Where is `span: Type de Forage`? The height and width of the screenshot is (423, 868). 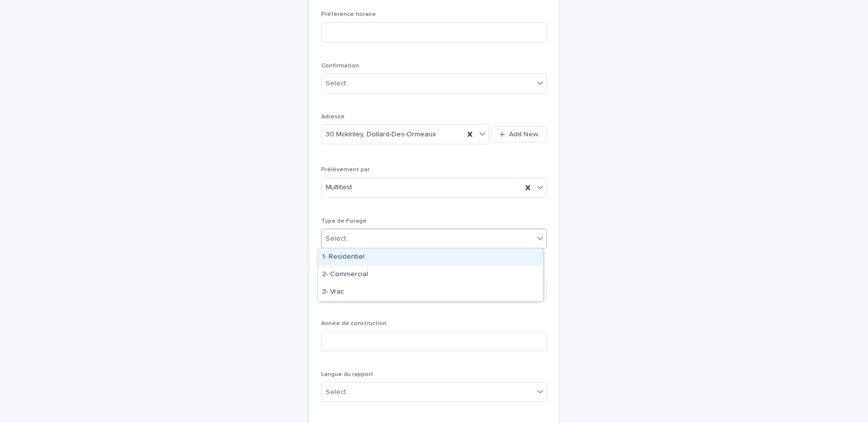
span: Type de Forage is located at coordinates (343, 221).